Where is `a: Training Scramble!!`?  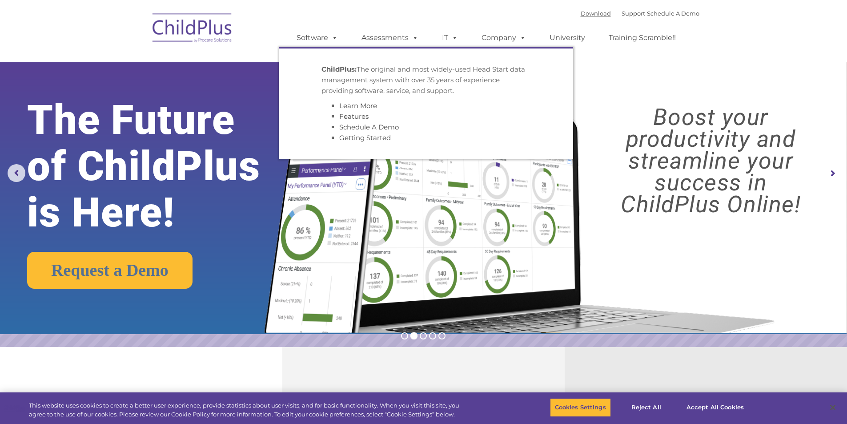
a: Training Scramble!! is located at coordinates (642, 38).